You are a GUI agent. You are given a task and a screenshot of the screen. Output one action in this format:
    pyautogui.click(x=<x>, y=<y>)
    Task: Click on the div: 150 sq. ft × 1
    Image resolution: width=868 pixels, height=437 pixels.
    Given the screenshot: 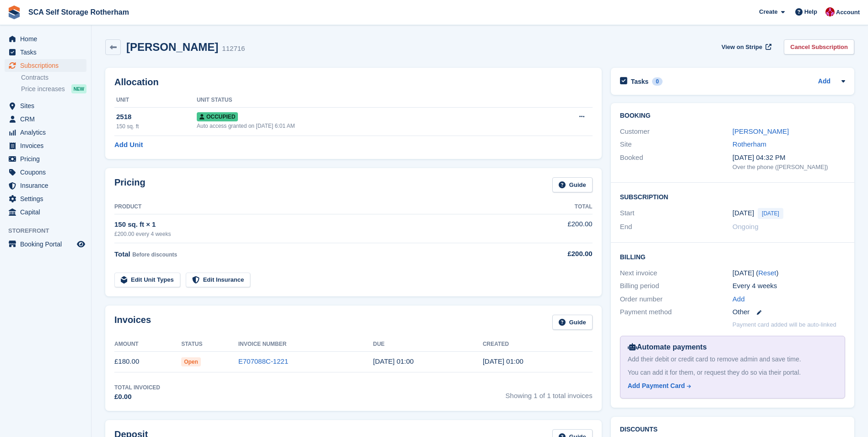 What is the action you would take?
    pyautogui.click(x=316, y=224)
    